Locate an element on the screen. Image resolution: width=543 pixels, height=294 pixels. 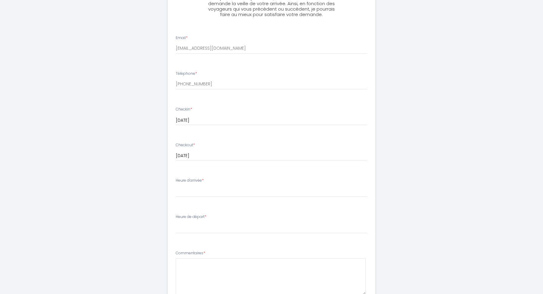
label: Checkout is located at coordinates (185, 145).